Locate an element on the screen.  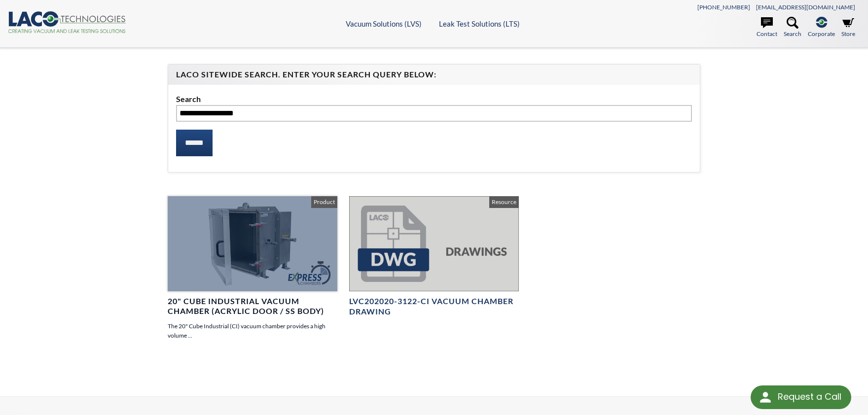
span: Corporate is located at coordinates (821, 33).